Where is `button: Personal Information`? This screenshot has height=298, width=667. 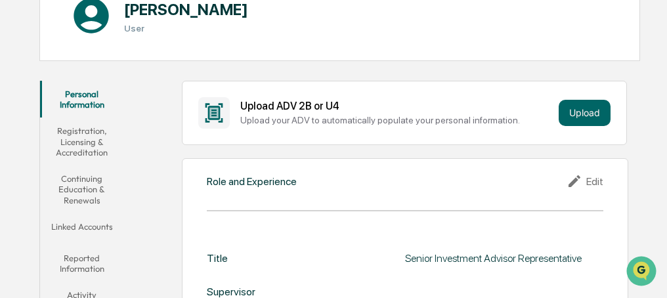
button: Personal Information is located at coordinates (81, 99).